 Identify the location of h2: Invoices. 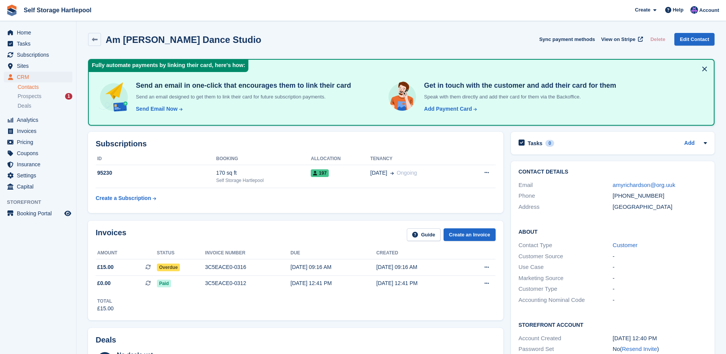
(111, 234).